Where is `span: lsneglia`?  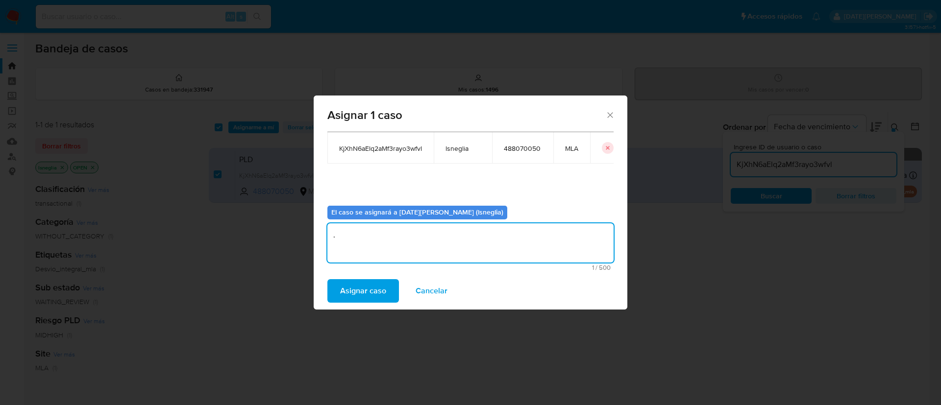 span: lsneglia is located at coordinates (463, 148).